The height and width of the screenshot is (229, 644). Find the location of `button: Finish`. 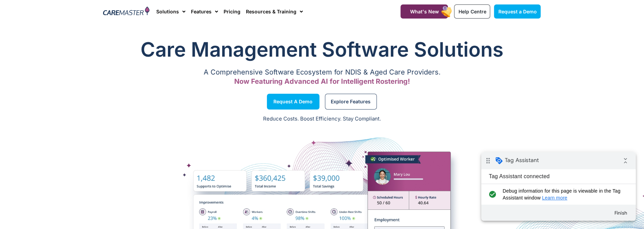

button: Finish is located at coordinates (140, 61).